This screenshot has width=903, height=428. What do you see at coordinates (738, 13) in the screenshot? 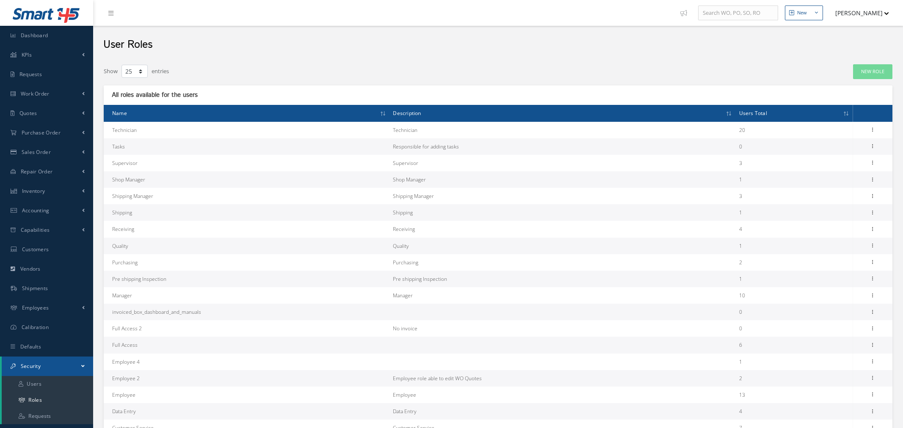
I see `input: Search WO, PO, SO, RO` at bounding box center [738, 13].